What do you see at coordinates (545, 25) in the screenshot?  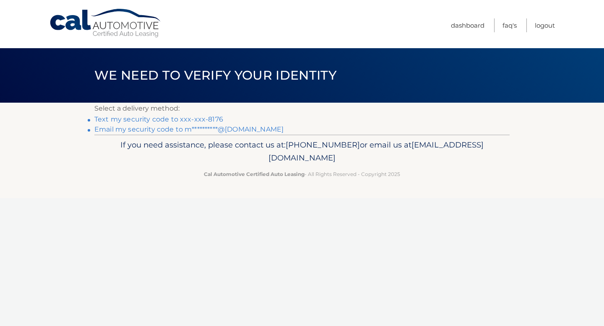 I see `a: Logout` at bounding box center [545, 25].